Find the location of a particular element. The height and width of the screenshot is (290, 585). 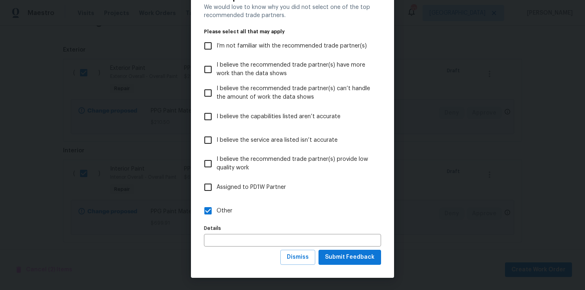

legend: Please select all that may apply is located at coordinates (292, 32).